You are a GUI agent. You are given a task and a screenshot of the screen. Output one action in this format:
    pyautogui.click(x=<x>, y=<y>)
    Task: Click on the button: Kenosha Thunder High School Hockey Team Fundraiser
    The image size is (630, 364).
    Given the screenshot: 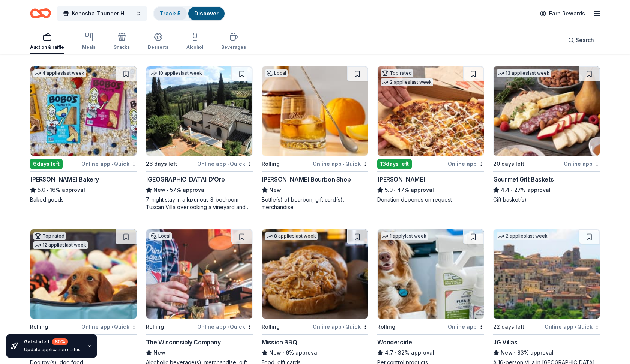 What is the action you would take?
    pyautogui.click(x=102, y=14)
    